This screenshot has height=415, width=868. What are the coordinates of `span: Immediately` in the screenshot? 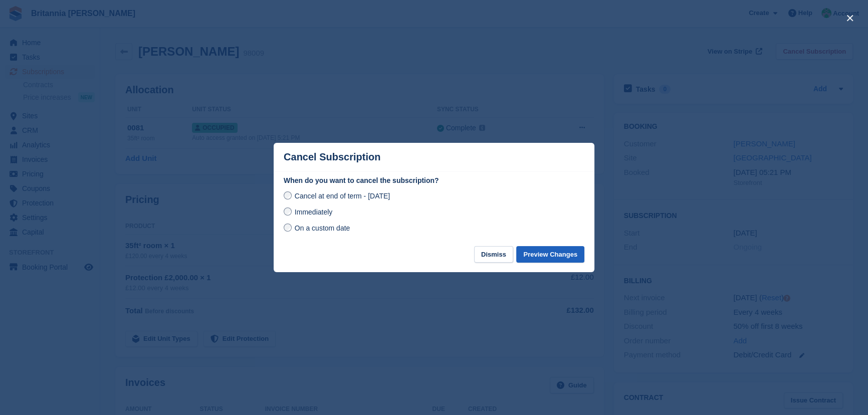 It's located at (313, 212).